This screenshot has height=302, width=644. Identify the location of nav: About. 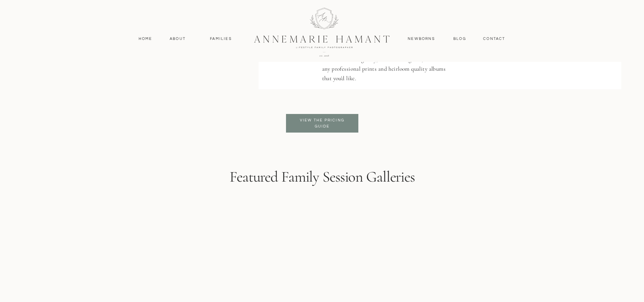
(178, 39).